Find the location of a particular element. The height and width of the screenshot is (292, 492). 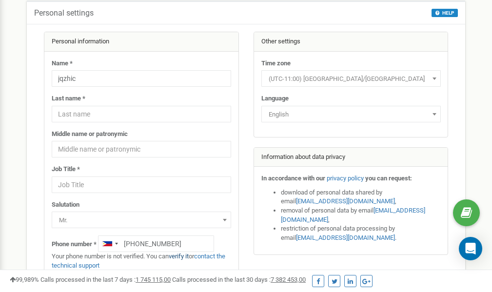

u: 1 745 115,00 is located at coordinates (153, 279).